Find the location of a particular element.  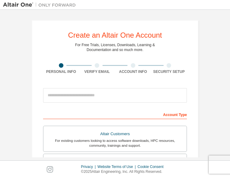

div: Website Terms of Use is located at coordinates (117, 166).